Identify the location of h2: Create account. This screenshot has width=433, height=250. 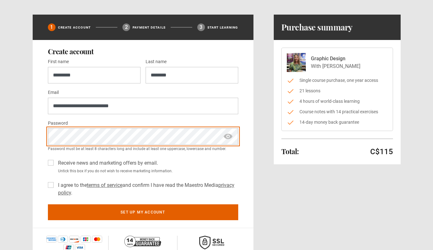
(143, 51).